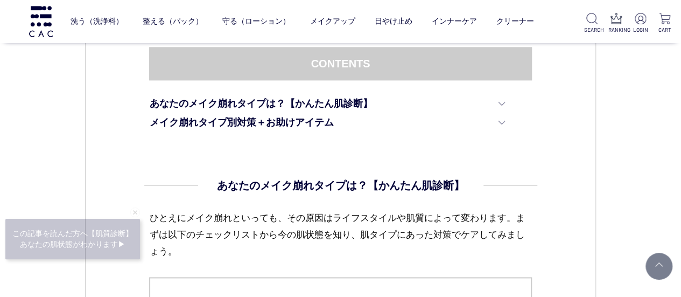 The width and height of the screenshot is (681, 297). I want to click on a: メイク崩れタイプ別対策＋お助けアイテム, so click(327, 122).